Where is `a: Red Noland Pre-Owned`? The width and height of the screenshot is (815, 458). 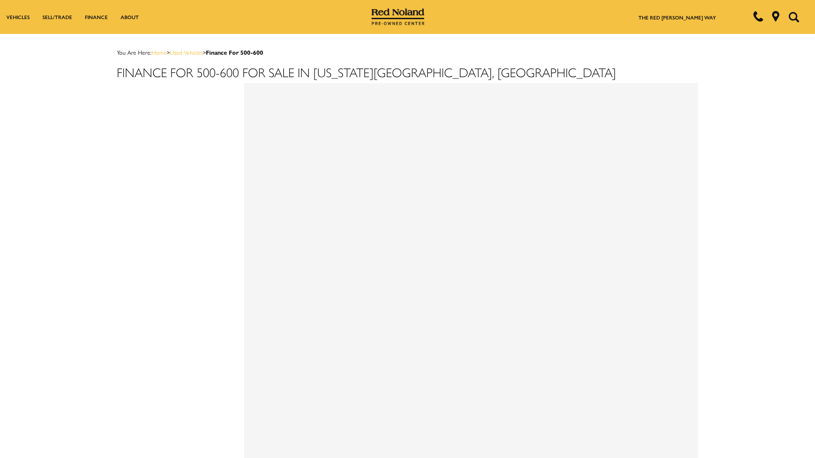
a: Red Noland Pre-Owned is located at coordinates (398, 16).